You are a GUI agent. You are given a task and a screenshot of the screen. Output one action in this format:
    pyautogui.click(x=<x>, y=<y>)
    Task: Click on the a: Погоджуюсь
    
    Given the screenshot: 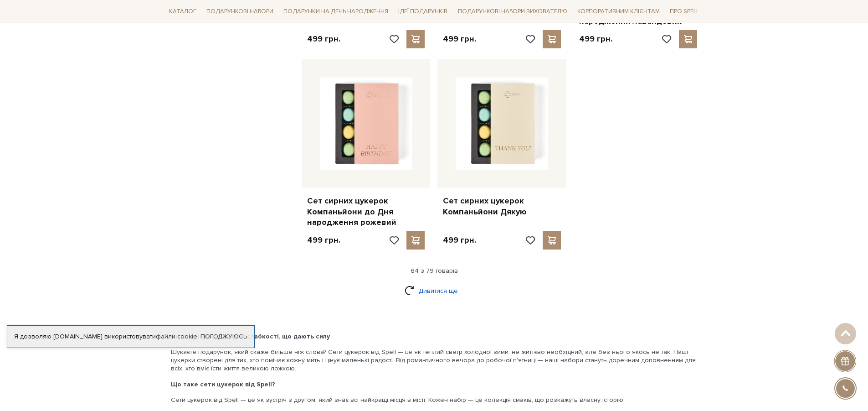 What is the action you would take?
    pyautogui.click(x=223, y=336)
    